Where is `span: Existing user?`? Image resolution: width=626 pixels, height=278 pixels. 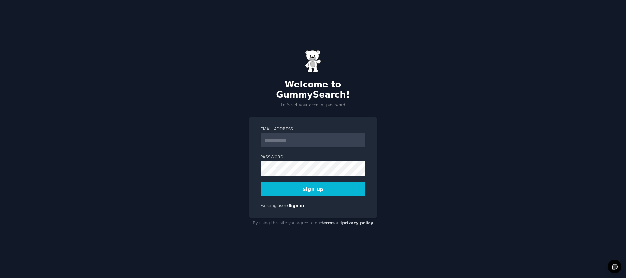
span: Existing user? is located at coordinates (274, 205).